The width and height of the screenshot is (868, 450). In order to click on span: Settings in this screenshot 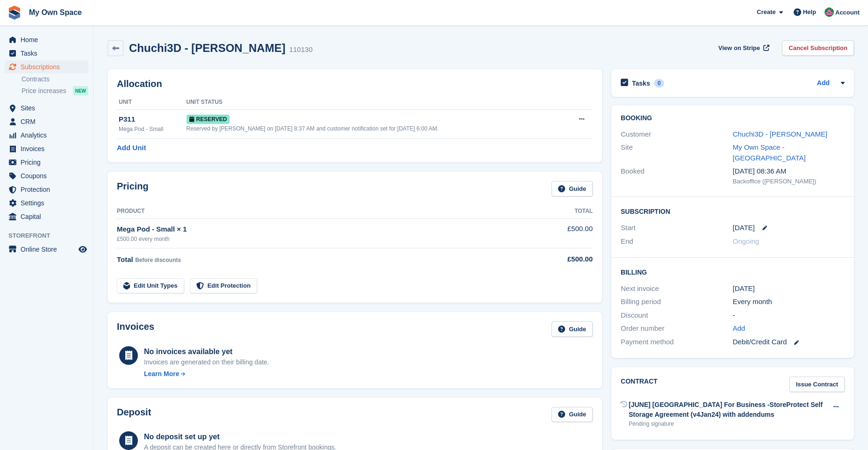, I will do `click(49, 203)`.